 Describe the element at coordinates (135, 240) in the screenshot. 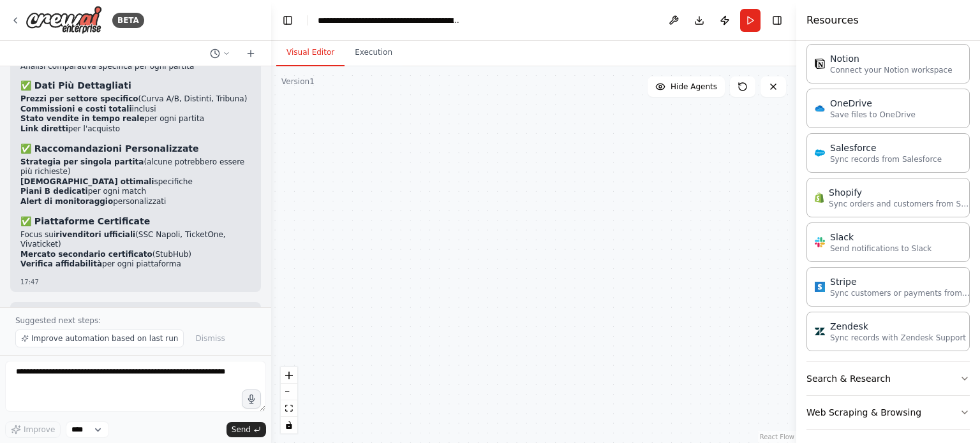

I see `li: Focus sui (SSC Napoli, TicketOne, Vivaticket)` at that location.